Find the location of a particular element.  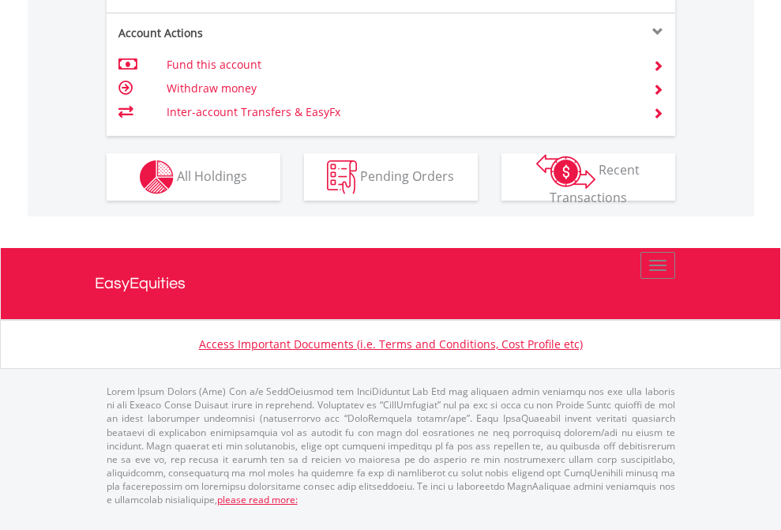

img: transactions-zar-wht.png is located at coordinates (565, 171).